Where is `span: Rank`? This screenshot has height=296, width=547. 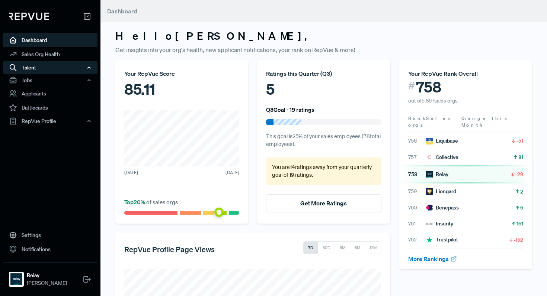 span: Rank is located at coordinates (417, 119).